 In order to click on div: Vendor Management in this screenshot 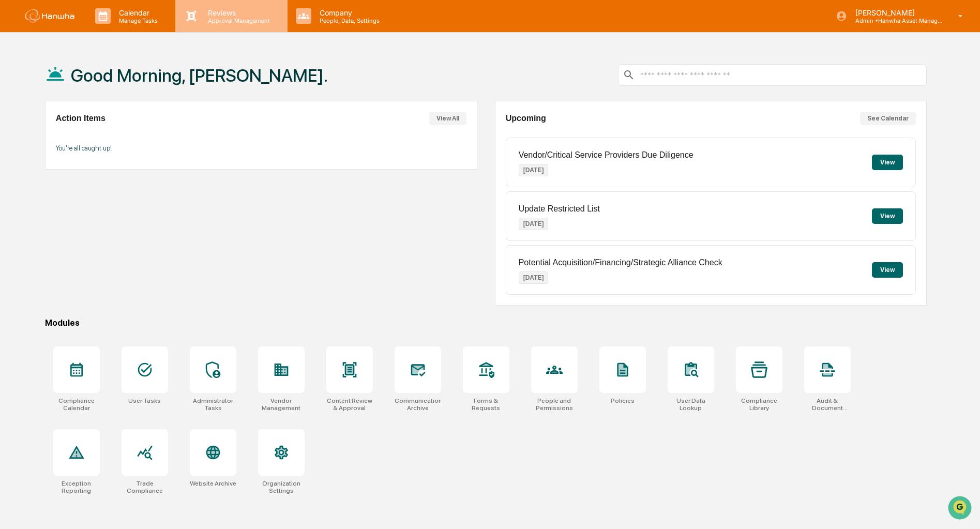, I will do `click(281, 405)`.